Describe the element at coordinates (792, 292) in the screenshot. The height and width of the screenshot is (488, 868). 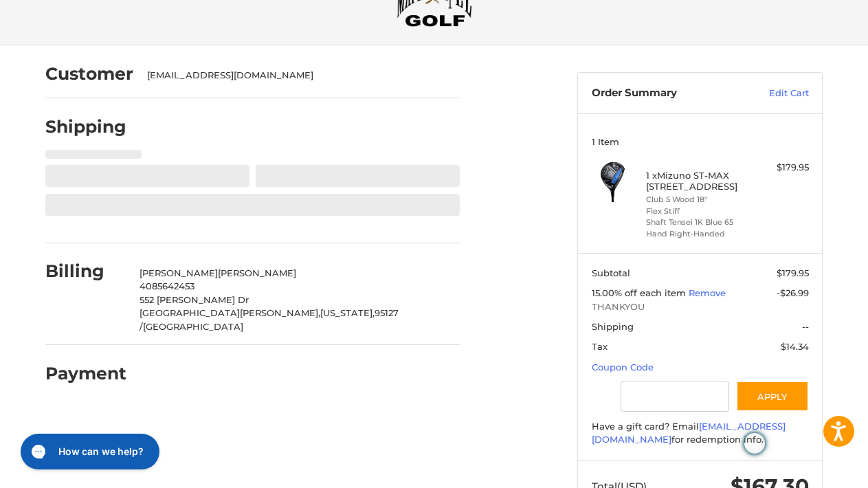
I see `span: -$26.99` at that location.